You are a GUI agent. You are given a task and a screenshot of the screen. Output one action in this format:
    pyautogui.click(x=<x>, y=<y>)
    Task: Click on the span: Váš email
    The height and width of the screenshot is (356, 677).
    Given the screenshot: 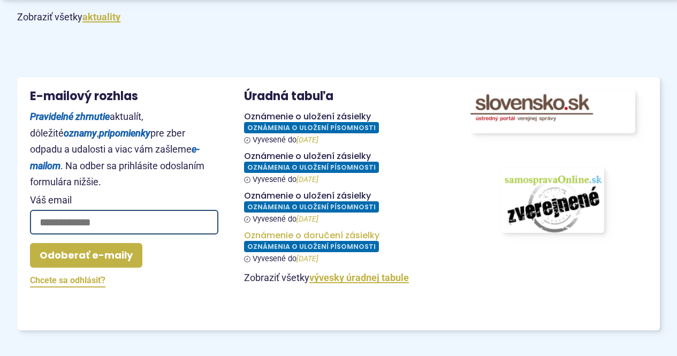 What is the action you would take?
    pyautogui.click(x=124, y=200)
    